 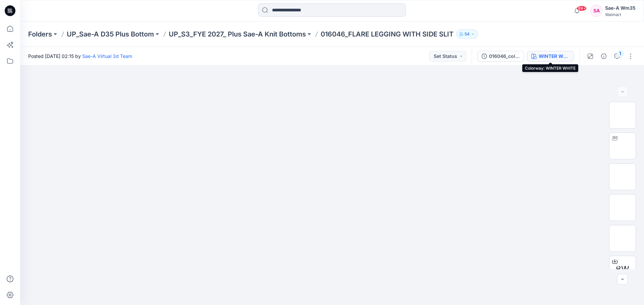 I want to click on p: 54, so click(x=467, y=34).